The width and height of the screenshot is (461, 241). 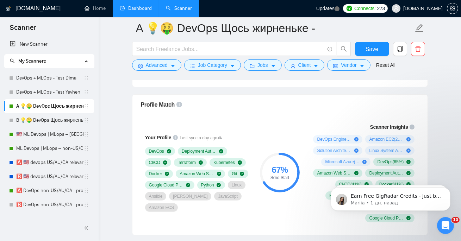 What do you see at coordinates (199, 151) in the screenshot?
I see `span: Deployment Automation` at bounding box center [199, 151].